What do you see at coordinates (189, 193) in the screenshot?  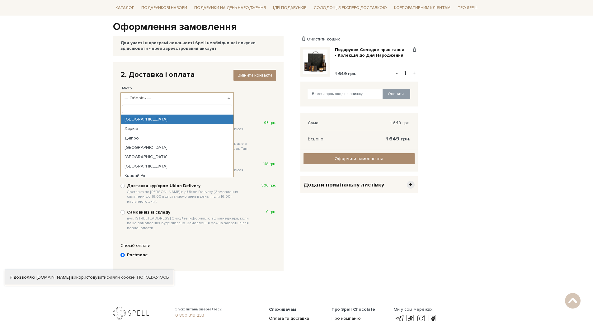 I see `b: Доставка курʼєром Uklon Delivery` at bounding box center [189, 193].